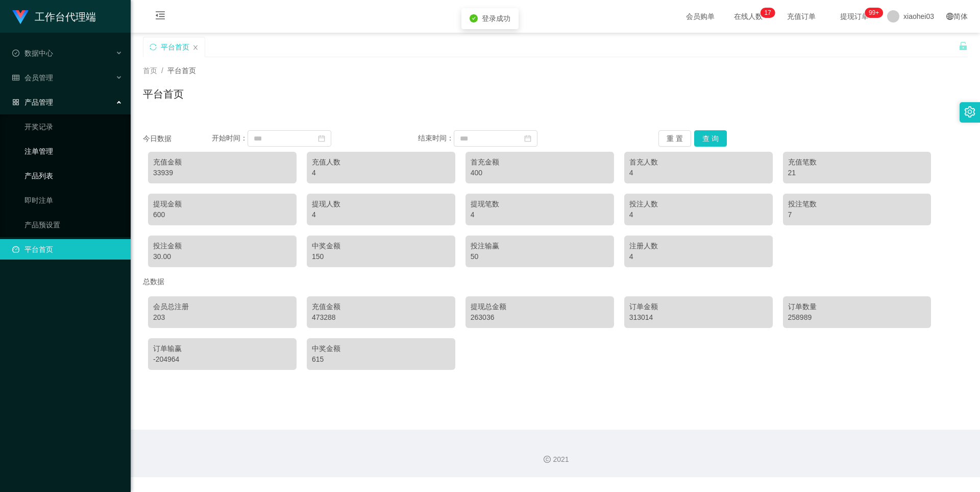 Image resolution: width=980 pixels, height=492 pixels. Describe the element at coordinates (675, 139) in the screenshot. I see `button: 重 置` at that location.